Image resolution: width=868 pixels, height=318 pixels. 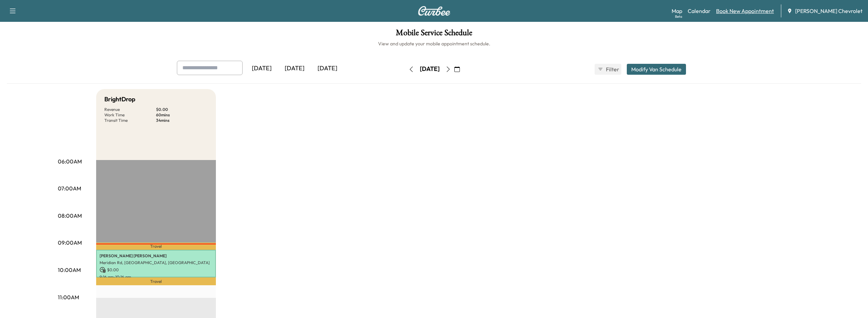 What do you see at coordinates (130, 115) in the screenshot?
I see `p: Work Time` at bounding box center [130, 115].